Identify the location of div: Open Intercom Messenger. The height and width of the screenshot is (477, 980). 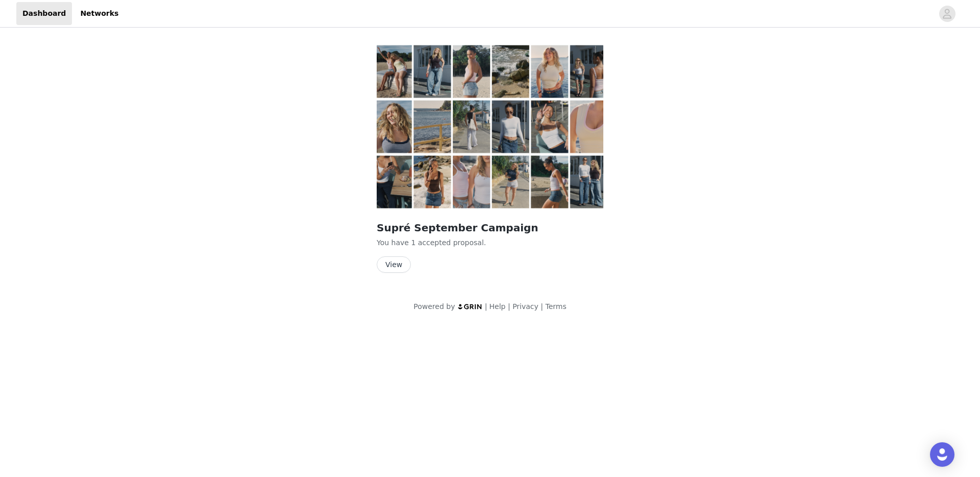
(942, 455).